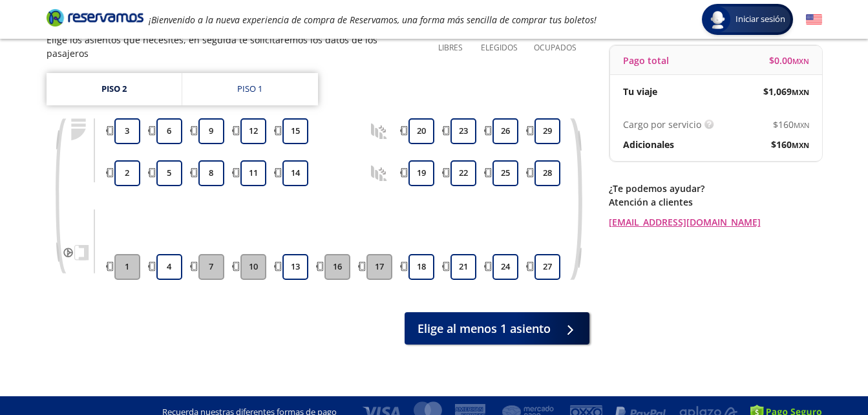 The height and width of the screenshot is (415, 868). What do you see at coordinates (169, 174) in the screenshot?
I see `button: 5` at bounding box center [169, 174].